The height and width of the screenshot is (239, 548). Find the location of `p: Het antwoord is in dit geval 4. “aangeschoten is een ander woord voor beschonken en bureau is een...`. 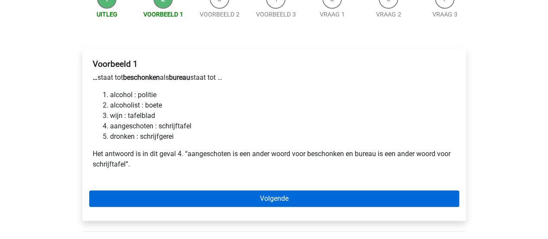

p: Het antwoord is in dit geval 4. “aangeschoten is een ander woord voor beschonken en bureau is een... is located at coordinates (274, 159).